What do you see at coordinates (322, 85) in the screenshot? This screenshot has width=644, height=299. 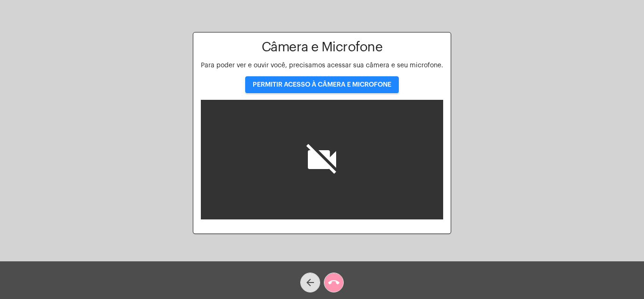 I see `button: PERMITIR ACESSO À CÂMERA E MICROFONE` at bounding box center [322, 85].